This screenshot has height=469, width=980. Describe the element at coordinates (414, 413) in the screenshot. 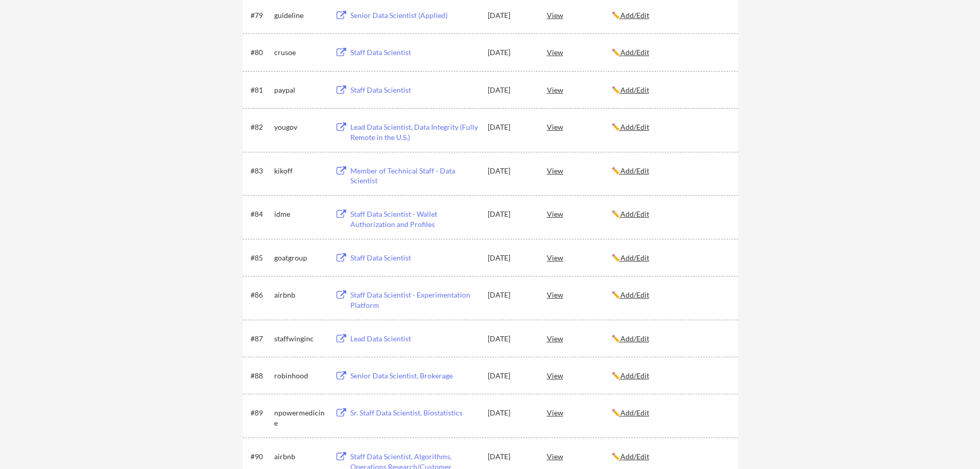

I see `div: Sr. Staff Data Scientist, Biostatistics` at that location.